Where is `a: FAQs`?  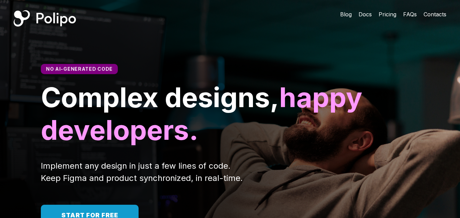
a: FAQs is located at coordinates (410, 14).